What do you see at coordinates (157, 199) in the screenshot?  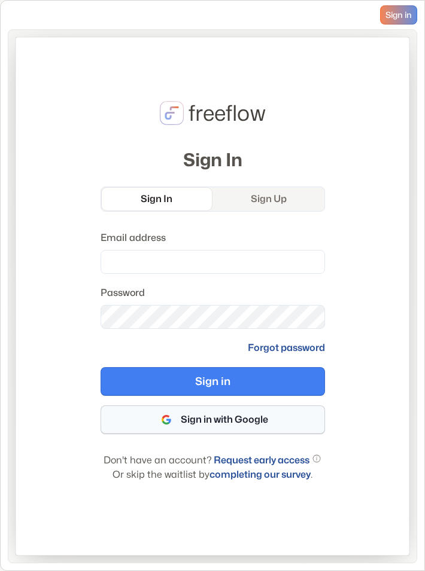 I see `a: Sign In` at bounding box center [157, 199].